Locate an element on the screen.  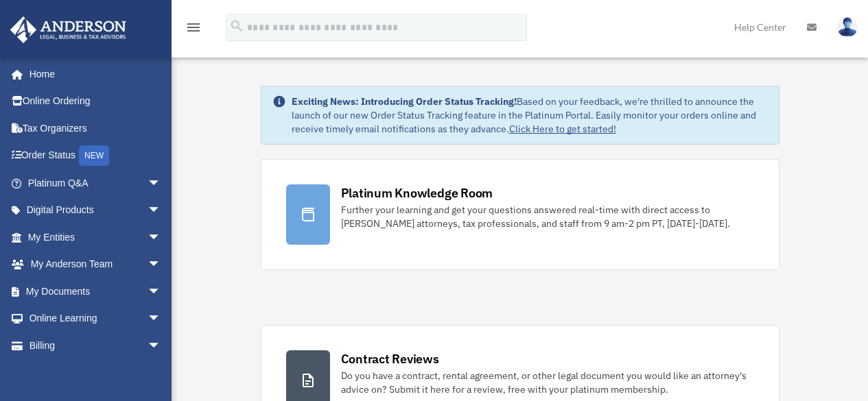
a: Home is located at coordinates (92, 74).